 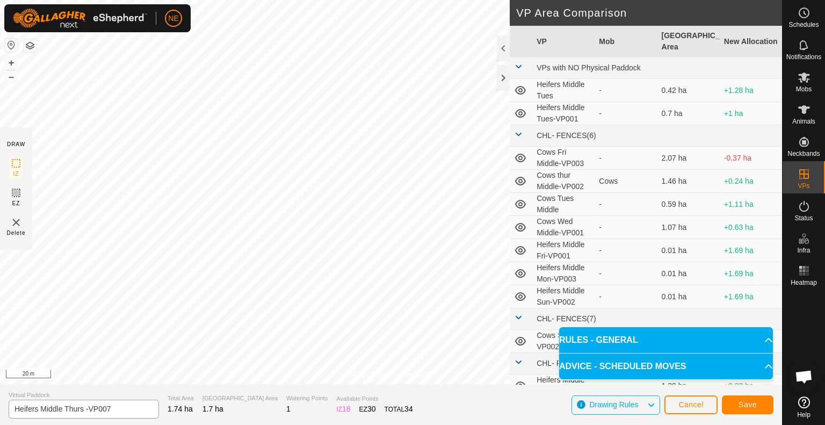 I want to click on span: Infra, so click(x=804, y=250).